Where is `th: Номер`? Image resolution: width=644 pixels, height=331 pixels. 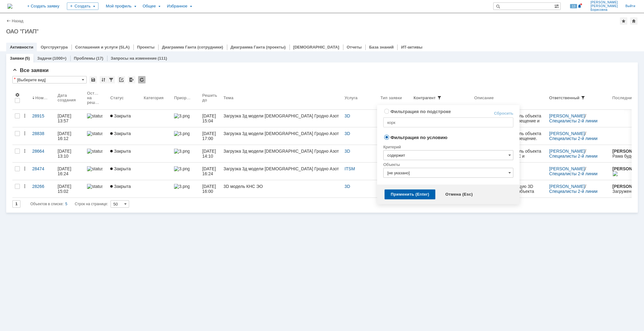 th: Номер is located at coordinates (42, 98).